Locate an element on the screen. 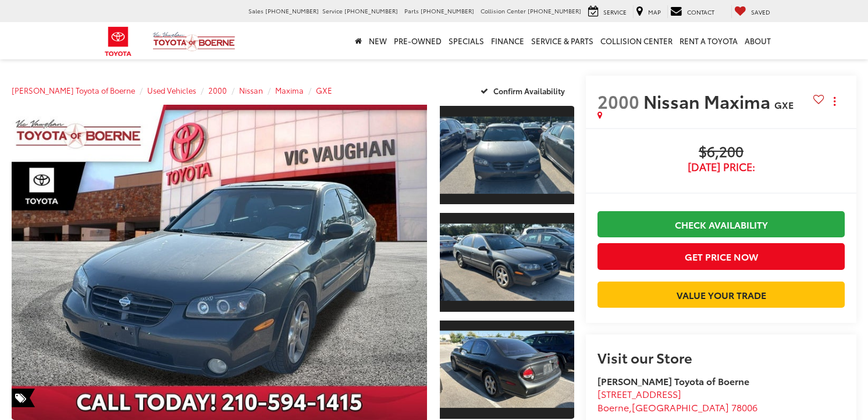 This screenshot has width=868, height=420. a: Map is located at coordinates (648, 12).